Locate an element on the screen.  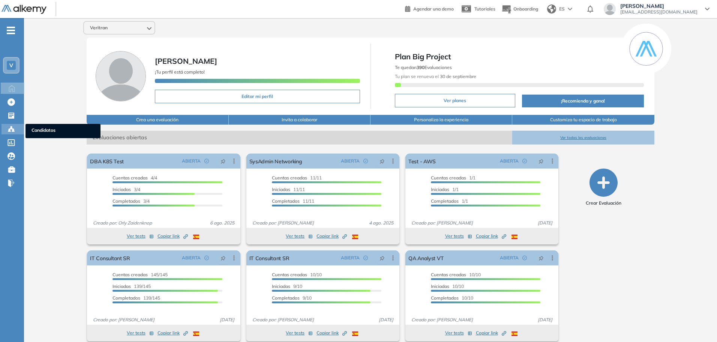
span: Agendar una demo is located at coordinates (434, 9).